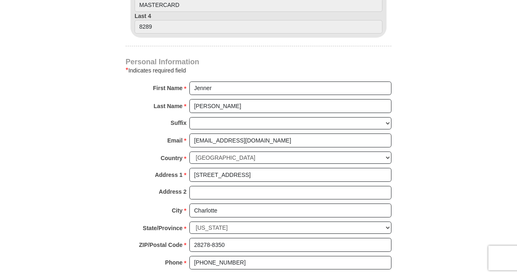  I want to click on strong: Last Name, so click(168, 106).